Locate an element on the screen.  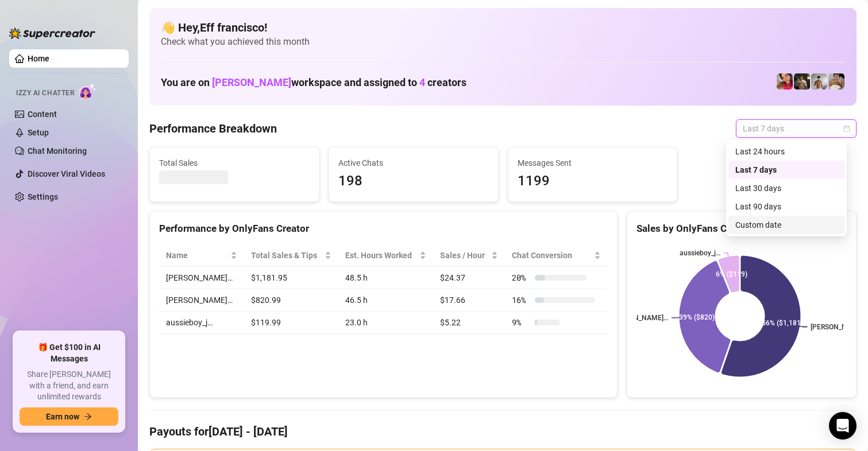
img: Vanessa is located at coordinates (785, 82).